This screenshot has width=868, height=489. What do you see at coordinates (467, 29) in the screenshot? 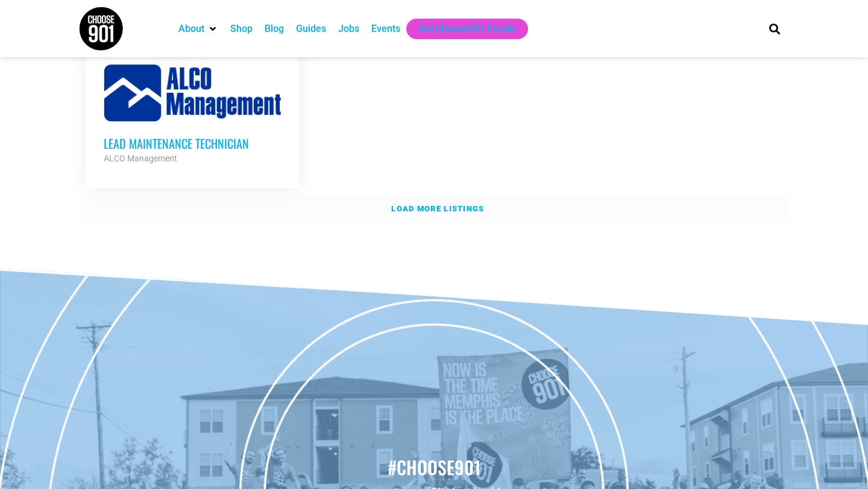
I see `div: Get Choose901 Emails` at bounding box center [467, 29].